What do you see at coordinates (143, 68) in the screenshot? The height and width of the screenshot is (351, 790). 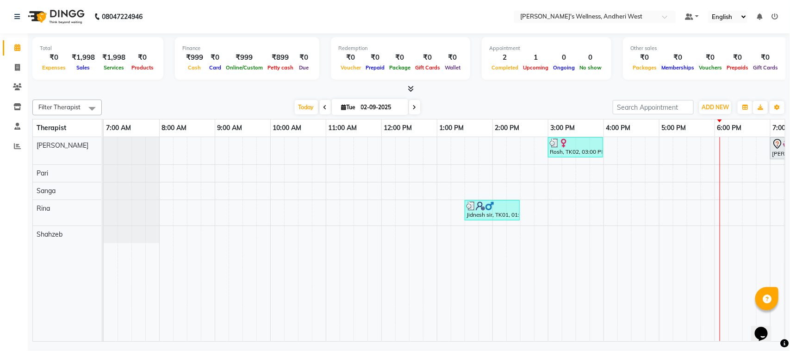 I see `span: Products` at bounding box center [143, 68].